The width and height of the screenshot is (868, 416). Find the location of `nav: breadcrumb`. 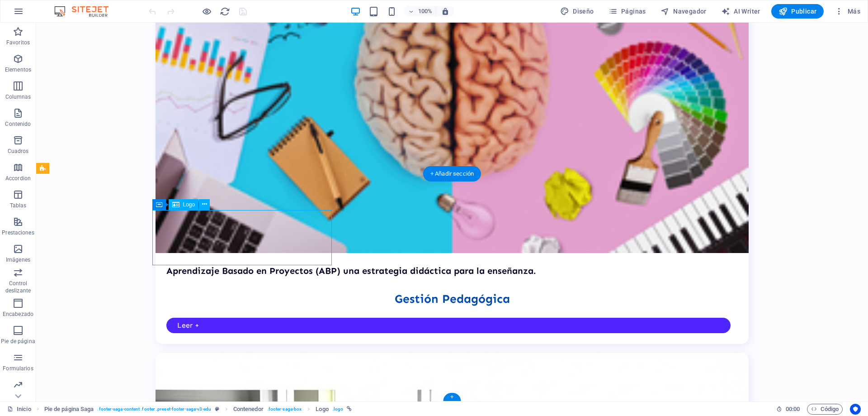

nav: breadcrumb is located at coordinates (198, 409).